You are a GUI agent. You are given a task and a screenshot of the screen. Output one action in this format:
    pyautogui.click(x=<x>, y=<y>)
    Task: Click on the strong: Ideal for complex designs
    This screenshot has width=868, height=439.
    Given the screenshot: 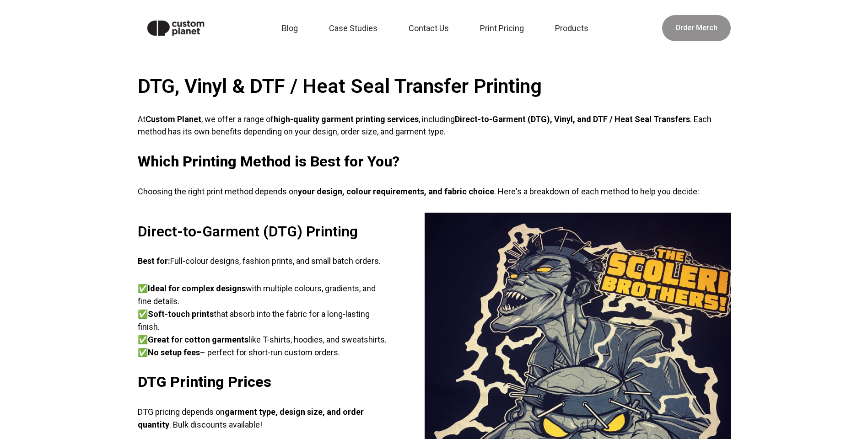 What is the action you would take?
    pyautogui.click(x=197, y=288)
    